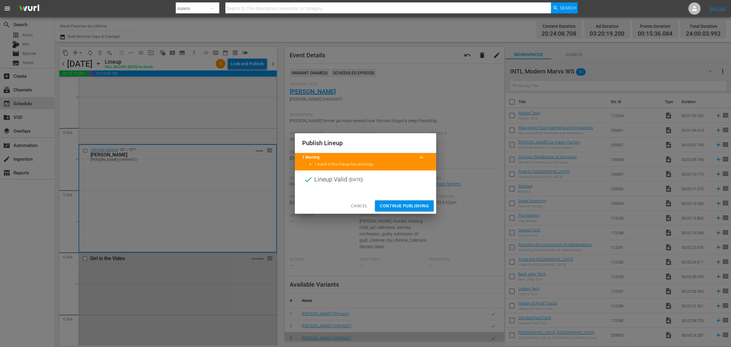 Image resolution: width=731 pixels, height=347 pixels. Describe the element at coordinates (29, 9) in the screenshot. I see `img: ans4CAIJ8jUAAAAAAAAAAAAAAAAAAAAAAAAgQb4GAAAAAAAAAAAAAAAAAAAAAAAAJMjXAAAAAAAAAAAAAAAAAAAAAAAAgAT5G...` at that location.